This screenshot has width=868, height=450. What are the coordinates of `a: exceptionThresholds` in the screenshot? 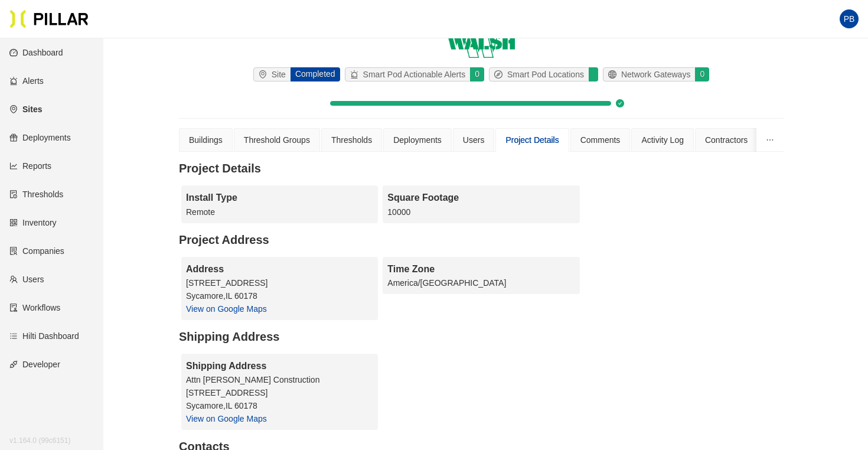 It's located at (36, 195).